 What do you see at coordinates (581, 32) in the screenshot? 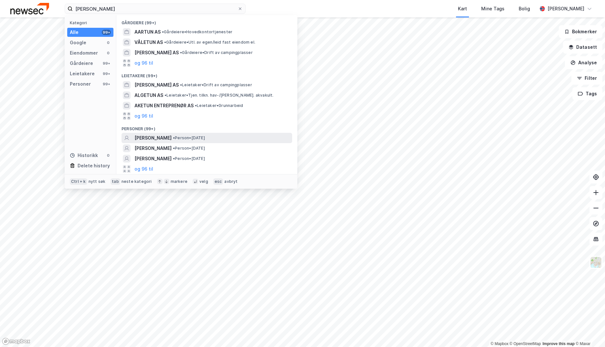
I see `button: Bokmerker` at bounding box center [581, 32].